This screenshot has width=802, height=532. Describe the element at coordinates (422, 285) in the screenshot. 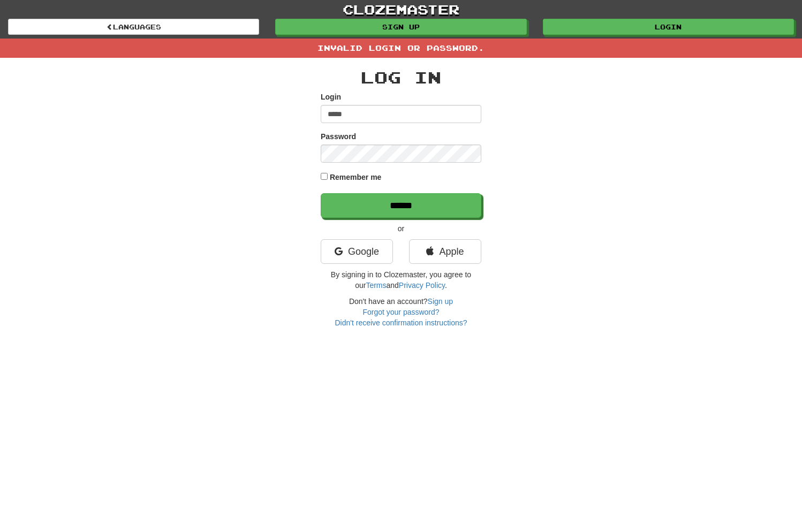

I see `a: Privacy Policy` at that location.